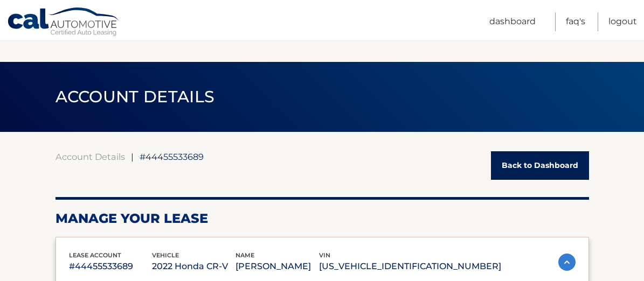 This screenshot has height=281, width=644. What do you see at coordinates (135, 96) in the screenshot?
I see `span: ACCOUNT DETAILS` at bounding box center [135, 96].